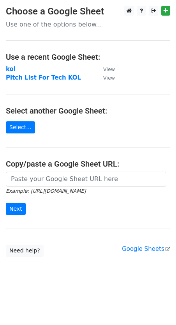  Describe the element at coordinates (88, 11) in the screenshot. I see `h3: Choose a Google Sheet` at that location.